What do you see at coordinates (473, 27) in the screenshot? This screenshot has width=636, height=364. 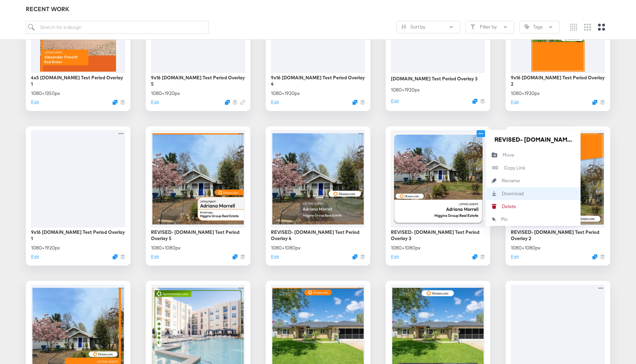 I see `svg: Filter` at bounding box center [473, 27].